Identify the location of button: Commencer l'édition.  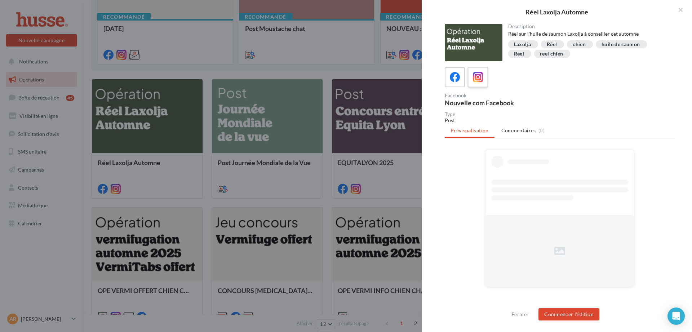
(569, 314).